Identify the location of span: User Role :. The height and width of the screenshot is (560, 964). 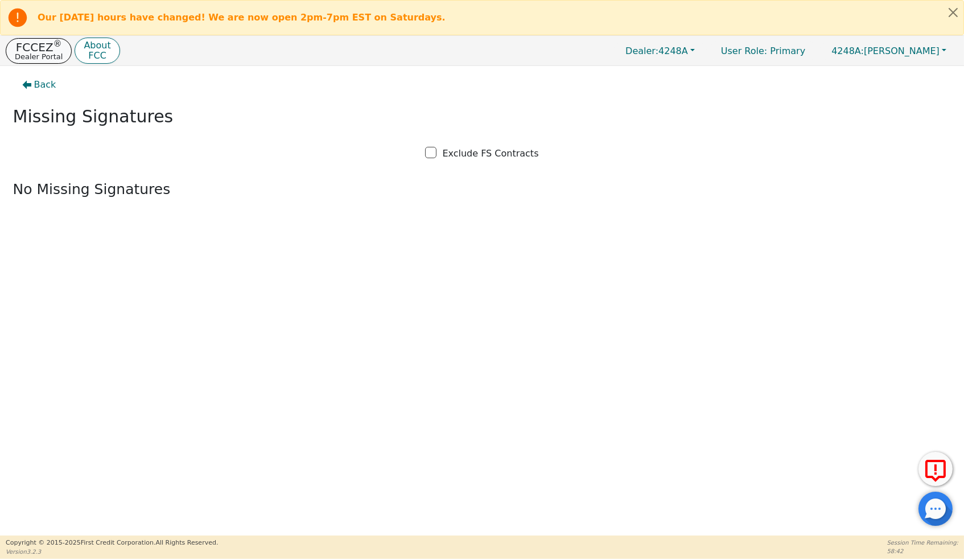
(744, 51).